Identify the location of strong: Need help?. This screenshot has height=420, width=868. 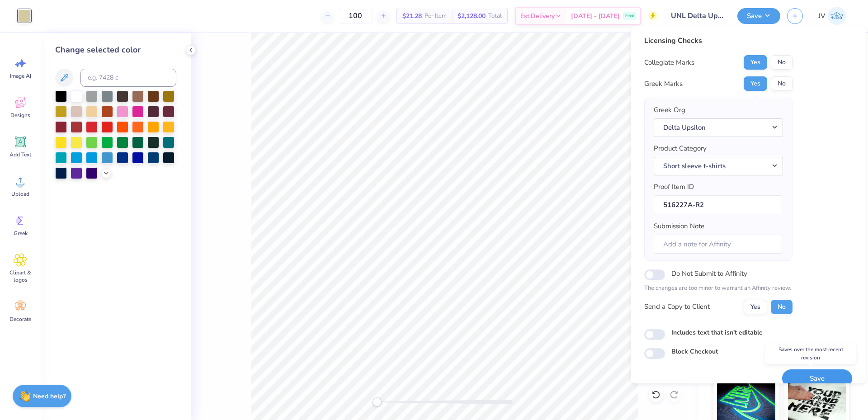
(49, 396).